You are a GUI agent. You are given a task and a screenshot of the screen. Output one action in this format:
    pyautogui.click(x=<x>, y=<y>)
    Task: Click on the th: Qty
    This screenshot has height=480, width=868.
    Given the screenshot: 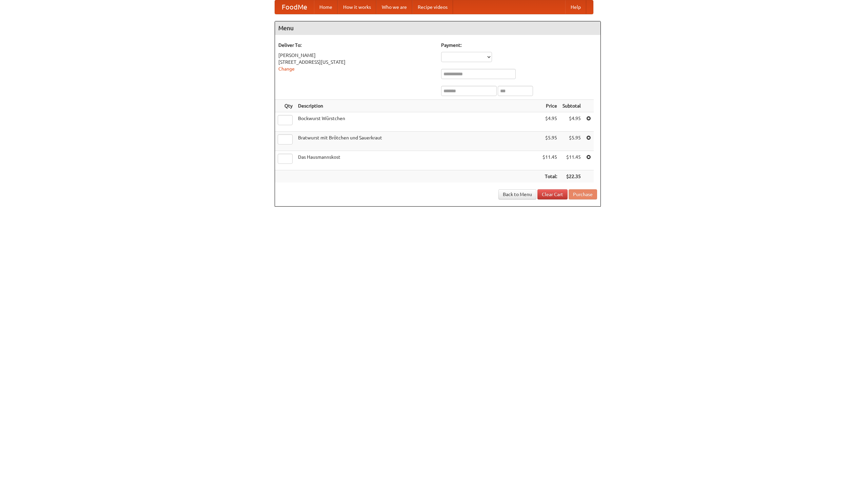 What is the action you would take?
    pyautogui.click(x=285, y=106)
    